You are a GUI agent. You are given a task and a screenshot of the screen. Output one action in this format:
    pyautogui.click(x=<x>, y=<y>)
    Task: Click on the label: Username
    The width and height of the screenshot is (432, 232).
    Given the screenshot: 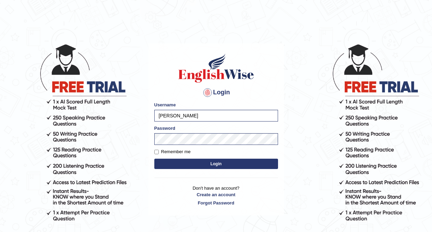 What is the action you would take?
    pyautogui.click(x=165, y=105)
    